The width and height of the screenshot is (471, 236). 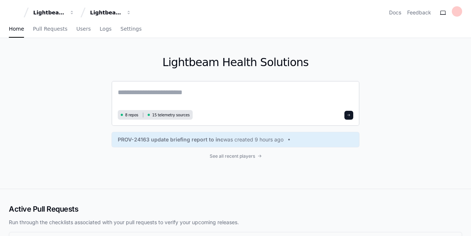 I want to click on a: Pull Requests, so click(x=50, y=29).